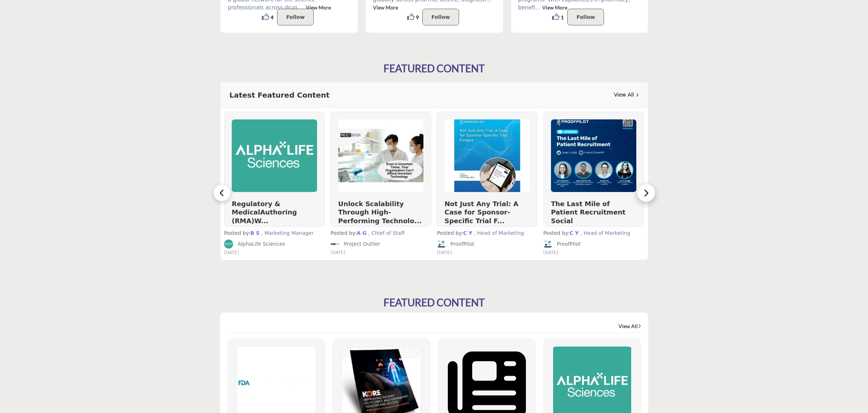 The width and height of the screenshot is (868, 413). I want to click on img: Not Just Any Trial: A Case for Sponsor-Specific Trial Finders, so click(487, 155).